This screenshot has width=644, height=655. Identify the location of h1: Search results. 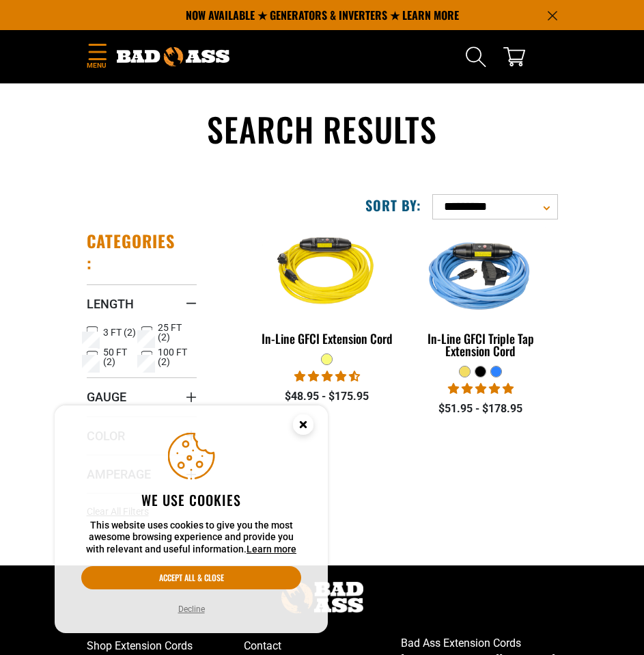
(323, 129).